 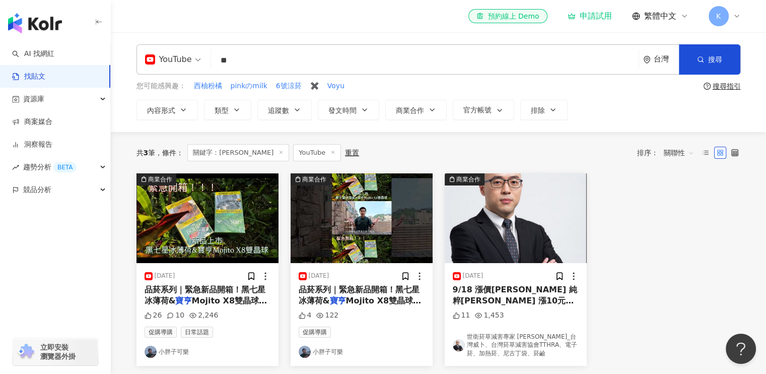 I want to click on div: 台灣, so click(x=666, y=59).